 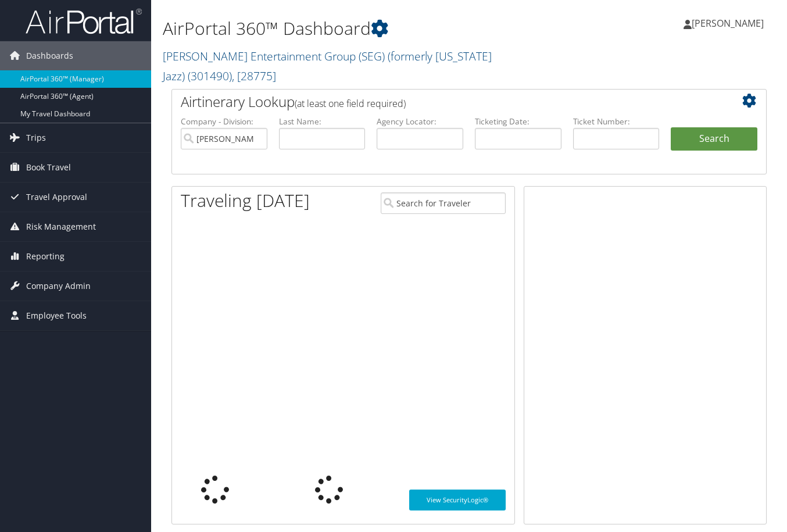 I want to click on span: , [ 28775 ], so click(x=254, y=76).